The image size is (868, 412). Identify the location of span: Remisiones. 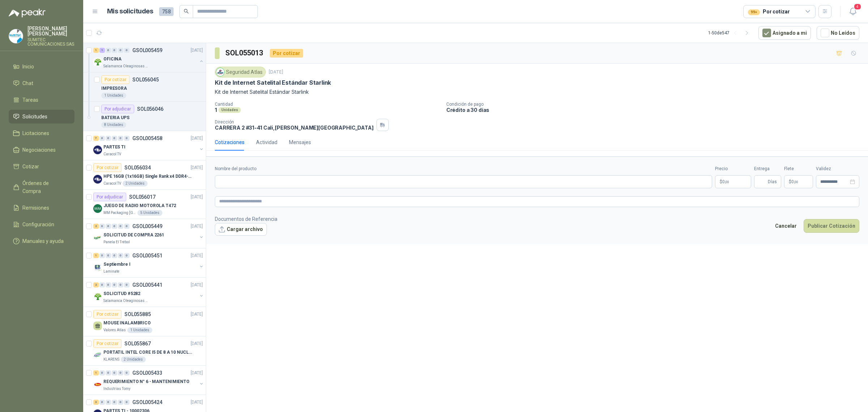
(36, 208).